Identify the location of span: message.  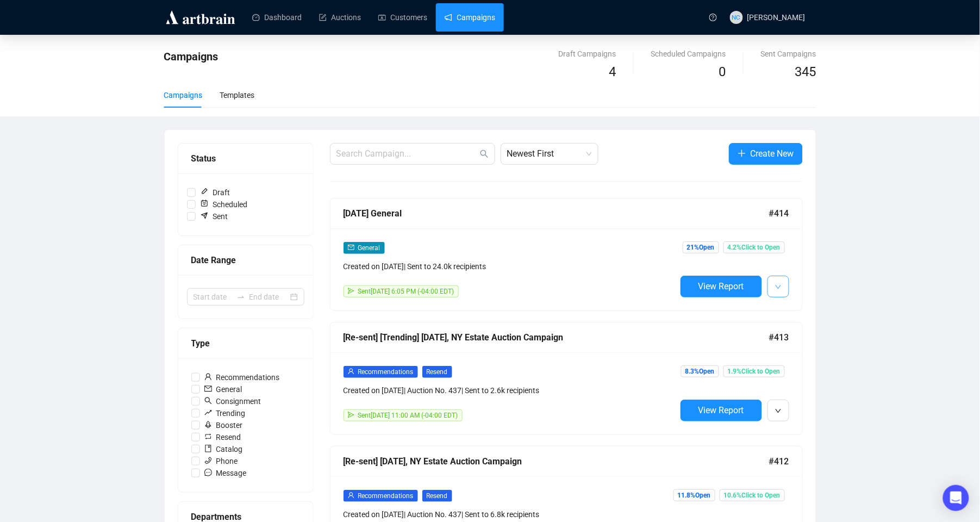
(208, 473).